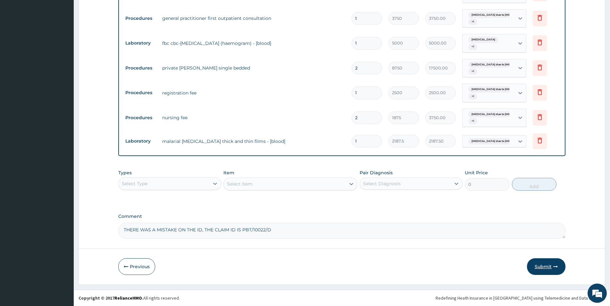 This screenshot has height=306, width=610. Describe the element at coordinates (70, 40) in the screenshot. I see `div: Chat with us now` at that location.